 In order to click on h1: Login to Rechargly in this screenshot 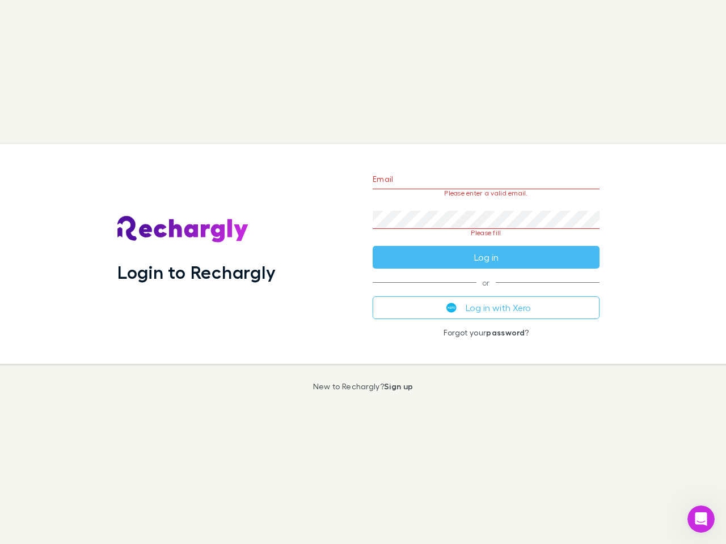, I will do `click(196, 272)`.